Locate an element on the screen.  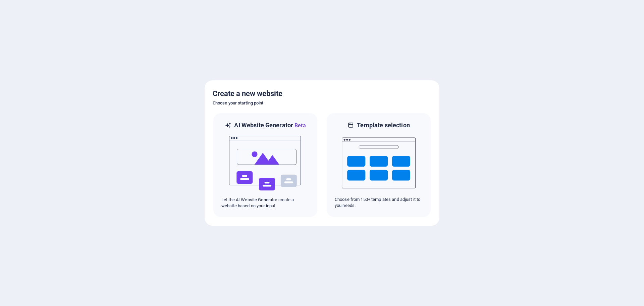
span: Beta is located at coordinates (299, 125).